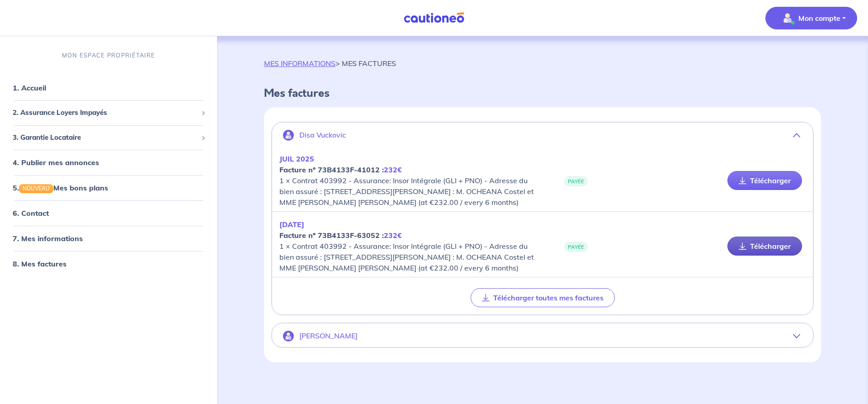 Image resolution: width=868 pixels, height=404 pixels. What do you see at coordinates (56, 162) in the screenshot?
I see `a: 4. Publier mes annonces` at bounding box center [56, 162].